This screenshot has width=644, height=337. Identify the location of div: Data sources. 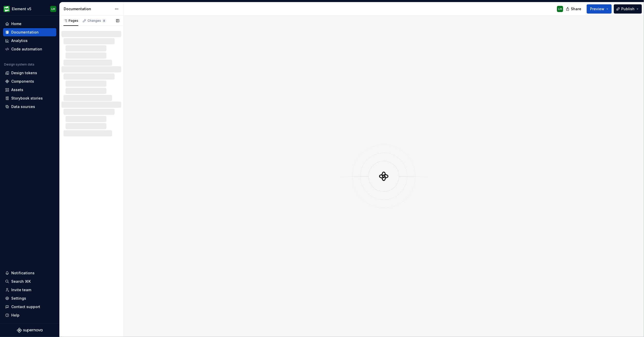
(23, 107).